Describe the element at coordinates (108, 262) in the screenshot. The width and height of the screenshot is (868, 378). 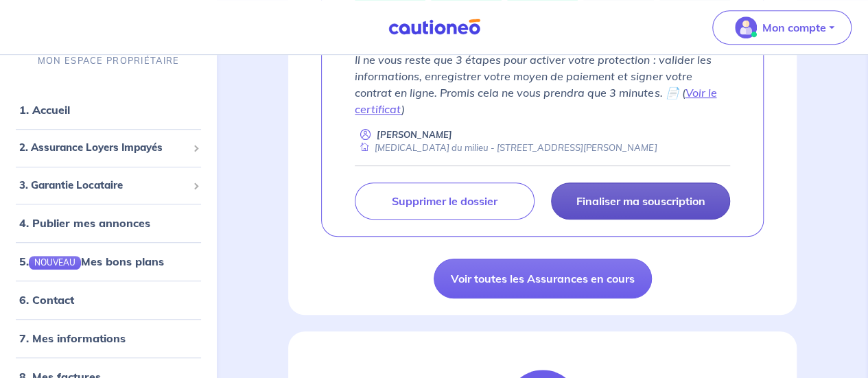
I see `div: 5.NOUVEAUMes bons plans` at that location.